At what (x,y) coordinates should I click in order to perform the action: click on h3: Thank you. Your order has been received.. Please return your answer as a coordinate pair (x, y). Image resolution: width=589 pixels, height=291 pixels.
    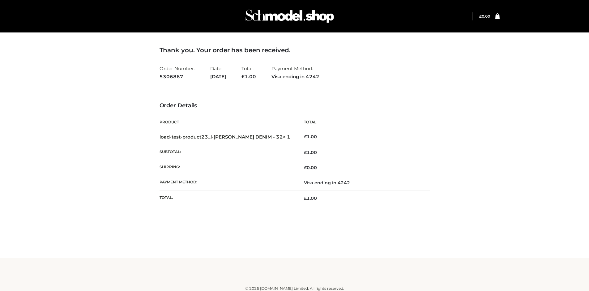
    Looking at the image, I should click on (294, 50).